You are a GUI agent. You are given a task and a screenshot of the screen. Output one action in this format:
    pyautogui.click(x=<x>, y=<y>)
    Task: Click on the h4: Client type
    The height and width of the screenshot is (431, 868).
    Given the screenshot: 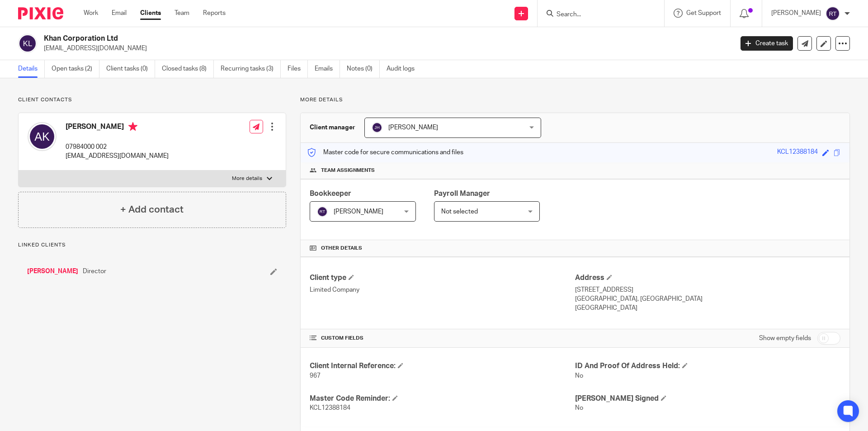 What is the action you would take?
    pyautogui.click(x=442, y=277)
    